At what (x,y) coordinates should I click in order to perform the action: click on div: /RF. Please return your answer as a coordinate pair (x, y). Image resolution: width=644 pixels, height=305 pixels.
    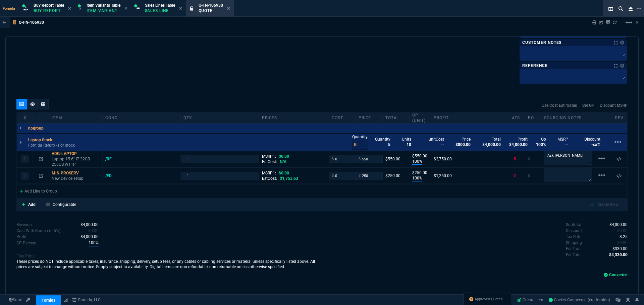
    Looking at the image, I should click on (112, 159).